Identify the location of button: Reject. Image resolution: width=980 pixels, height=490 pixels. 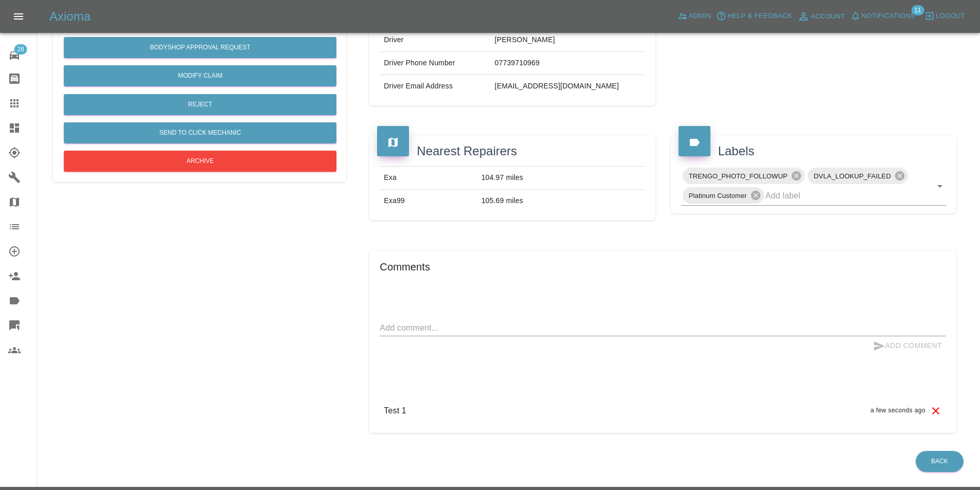
(200, 105).